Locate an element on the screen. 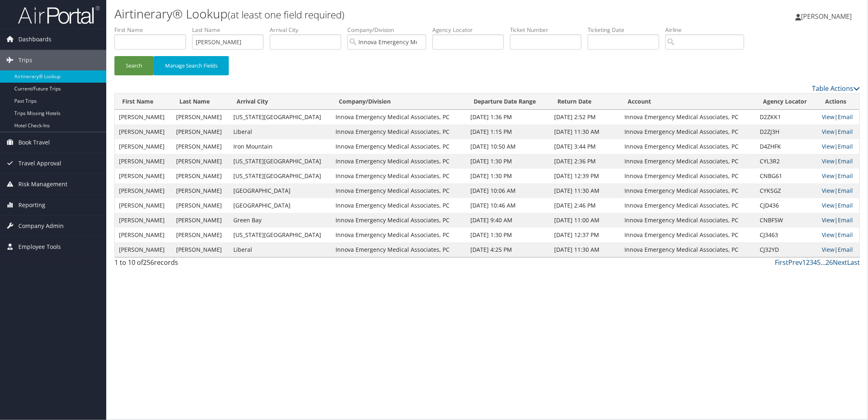 This screenshot has width=868, height=420. label: Agency Locator is located at coordinates (471, 30).